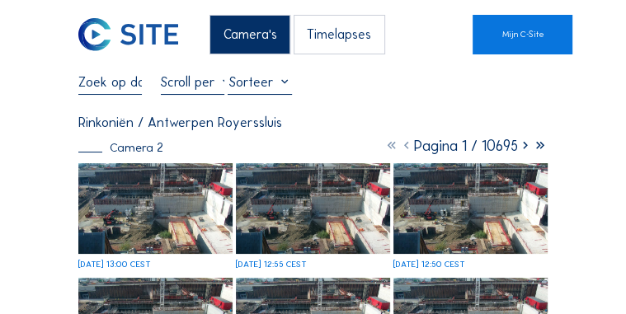  I want to click on a: C-SITE Logo, so click(100, 35).